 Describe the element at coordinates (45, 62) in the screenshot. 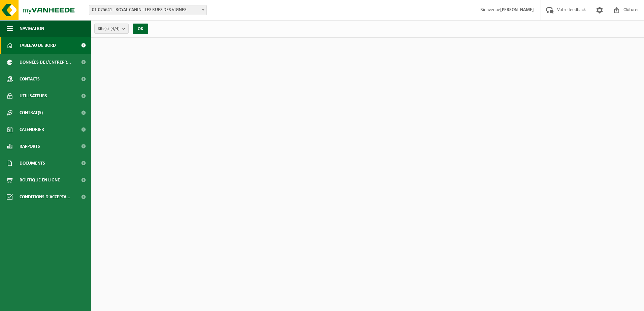

I see `span: Données de l'entrepr...` at that location.